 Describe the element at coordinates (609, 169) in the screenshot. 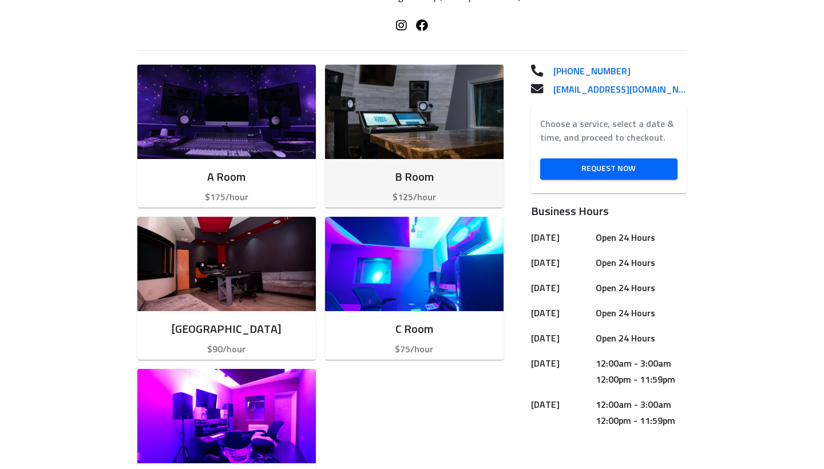

I see `span: Request Now` at that location.